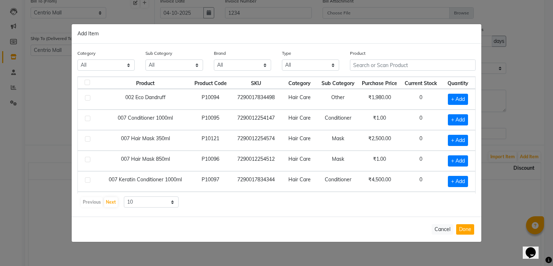  Describe the element at coordinates (358, 53) in the screenshot. I see `label: Product` at that location.